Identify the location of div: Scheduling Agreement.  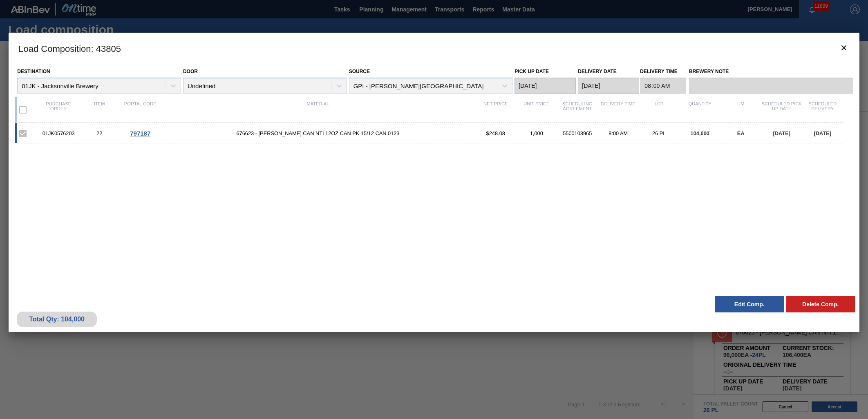
(577, 109).